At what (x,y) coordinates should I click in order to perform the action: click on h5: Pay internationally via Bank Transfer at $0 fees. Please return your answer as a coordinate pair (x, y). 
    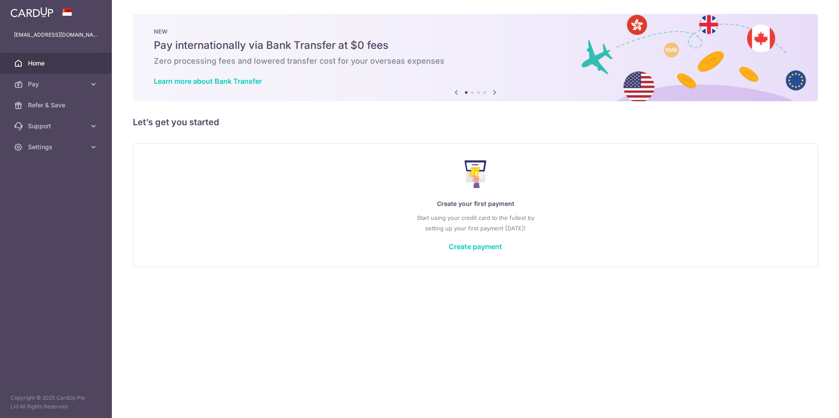
    Looking at the image, I should click on (475, 45).